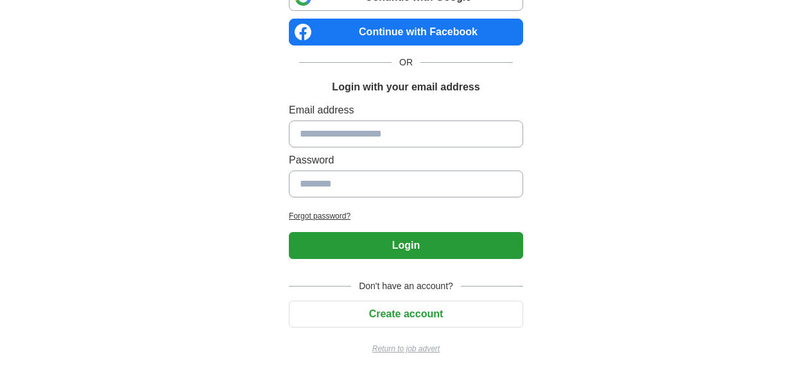  What do you see at coordinates (405, 314) in the screenshot?
I see `a: Create account` at bounding box center [405, 314].